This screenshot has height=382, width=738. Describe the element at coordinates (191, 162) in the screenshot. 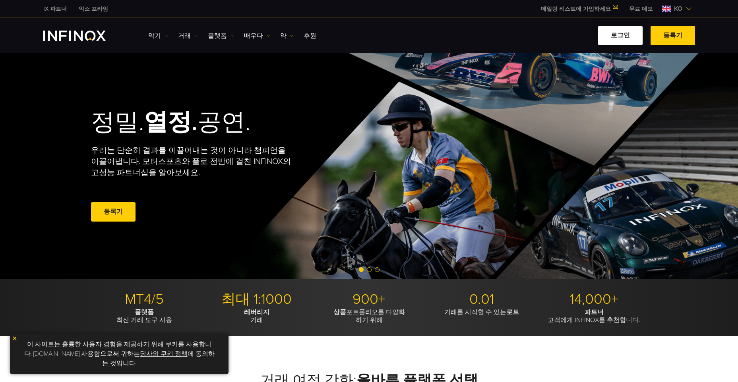

I see `p: 우리는 단순히 결과를 이끌어내는 것이 아니라 챔피언을 이끌어냅니다. 모터스포츠와 폴로 전반에 걸친 INFINOX의 고성능 파트너십을 알아보세요.` at that location.